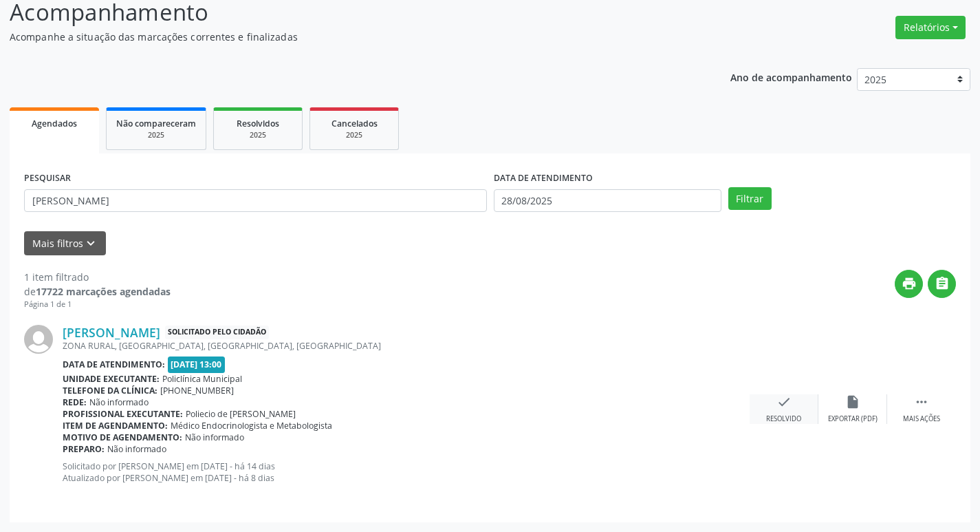  Describe the element at coordinates (97, 291) in the screenshot. I see `div: de` at that location.